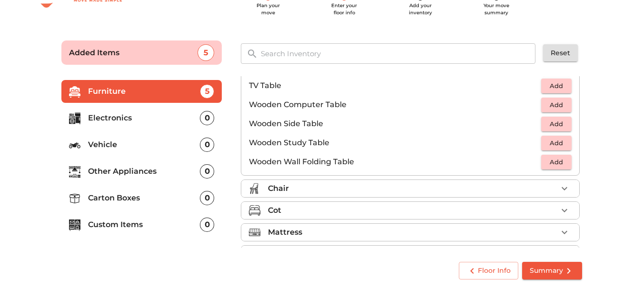  What do you see at coordinates (144, 91) in the screenshot?
I see `p: Furniture` at bounding box center [144, 91].